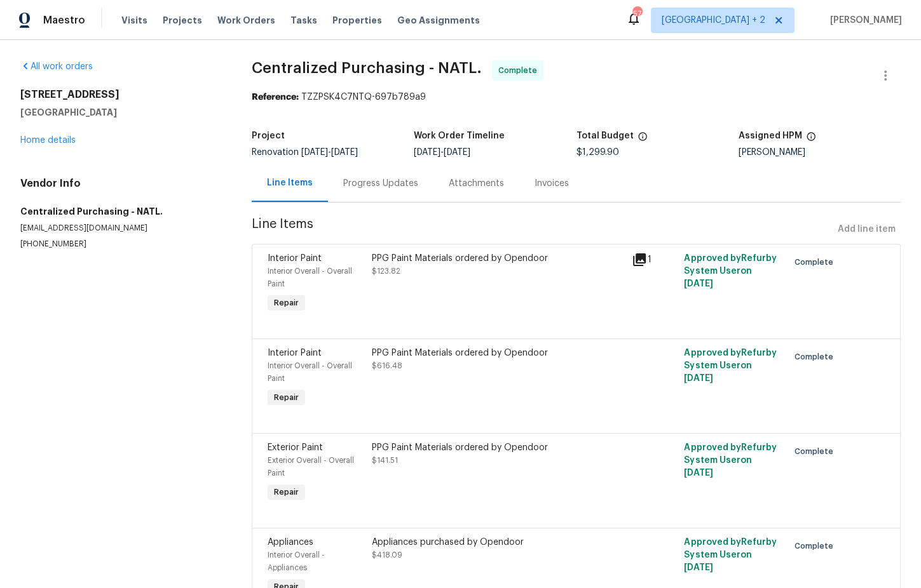  I want to click on span: Exterior Paint, so click(295, 448).